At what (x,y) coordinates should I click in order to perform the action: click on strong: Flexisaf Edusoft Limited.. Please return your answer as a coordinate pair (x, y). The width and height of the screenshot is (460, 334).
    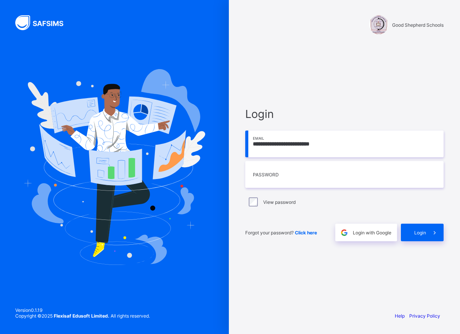
    Looking at the image, I should click on (82, 316).